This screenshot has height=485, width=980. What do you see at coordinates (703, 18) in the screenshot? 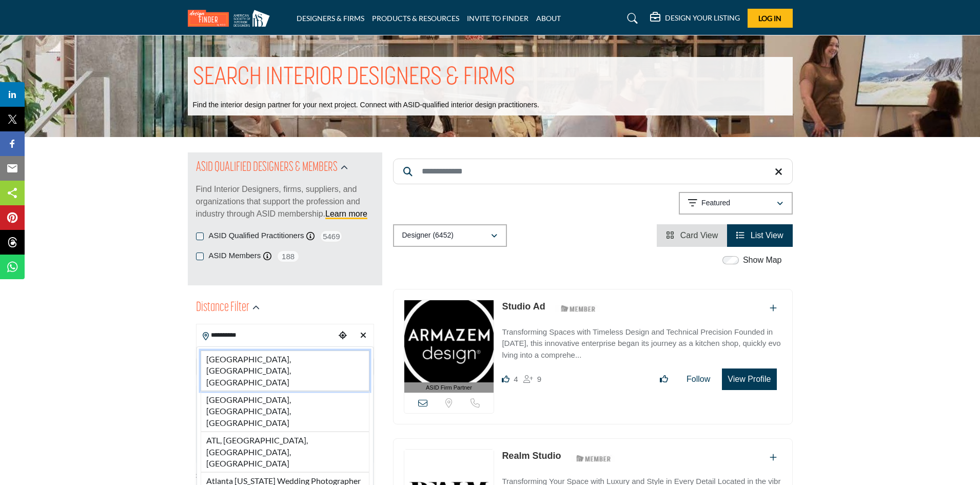
I see `h5: DESIGN YOUR LISTING` at bounding box center [703, 18].